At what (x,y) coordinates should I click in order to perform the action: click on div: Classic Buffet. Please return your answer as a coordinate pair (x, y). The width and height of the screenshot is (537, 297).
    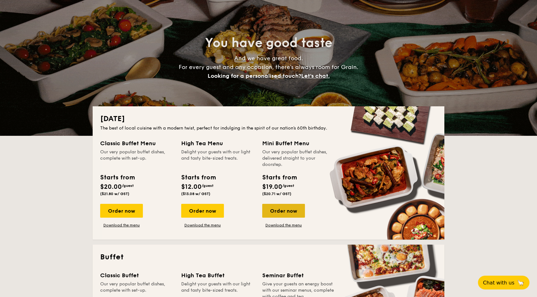
    Looking at the image, I should click on (137, 276).